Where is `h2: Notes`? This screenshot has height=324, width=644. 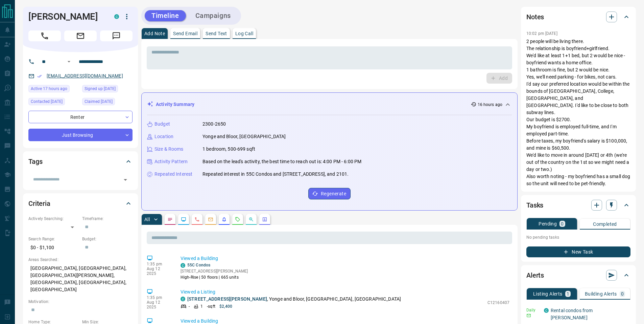
h2: Notes is located at coordinates (535, 17).